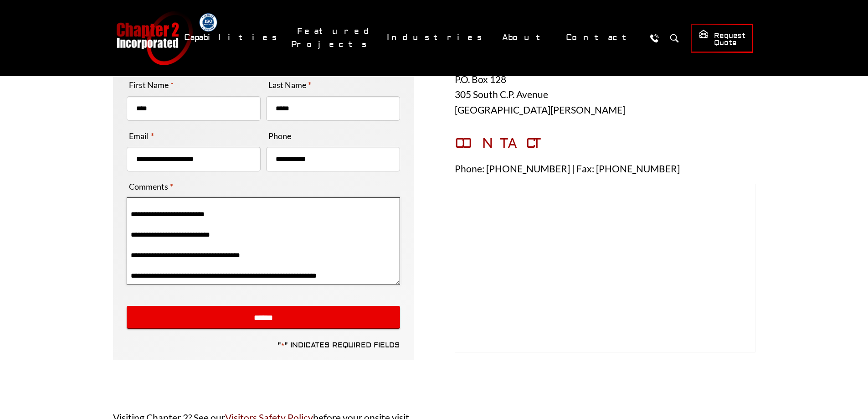 This screenshot has height=419, width=868. What do you see at coordinates (601, 38) in the screenshot?
I see `a: Contact` at bounding box center [601, 38].